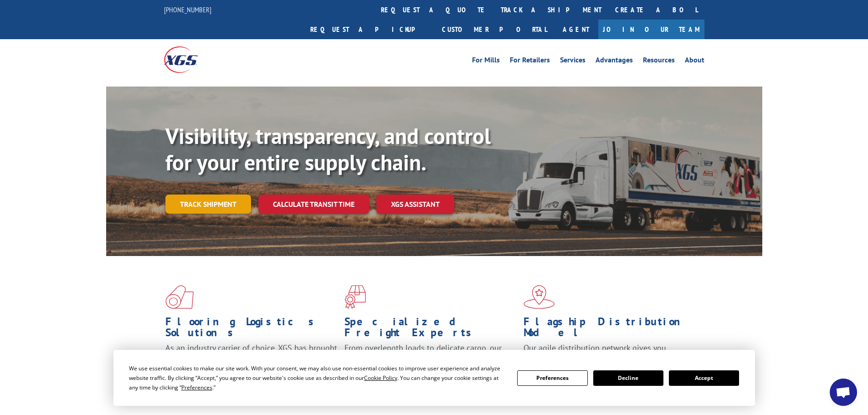 The height and width of the screenshot is (415, 868). Describe the element at coordinates (552, 378) in the screenshot. I see `button: Preferences` at that location.